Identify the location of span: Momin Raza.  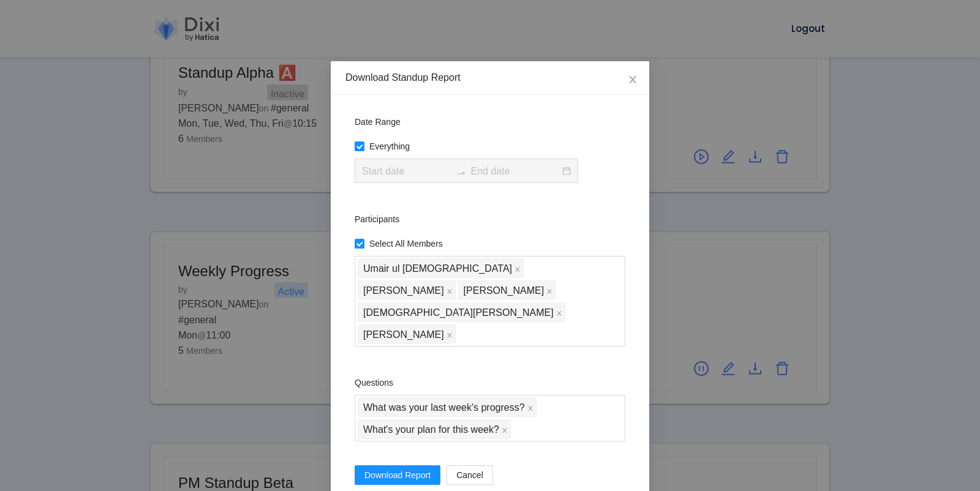
(407, 335).